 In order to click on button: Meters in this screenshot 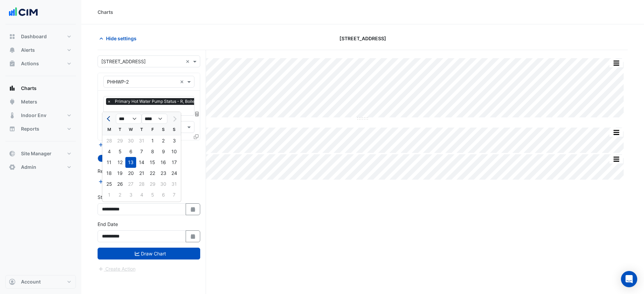, I will do `click(40, 102)`.